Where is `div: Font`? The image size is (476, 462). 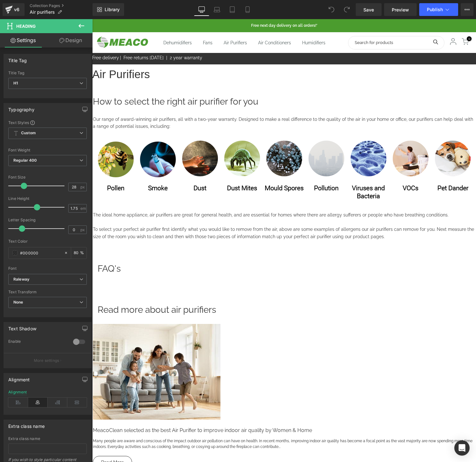
div: Font is located at coordinates (48, 268).